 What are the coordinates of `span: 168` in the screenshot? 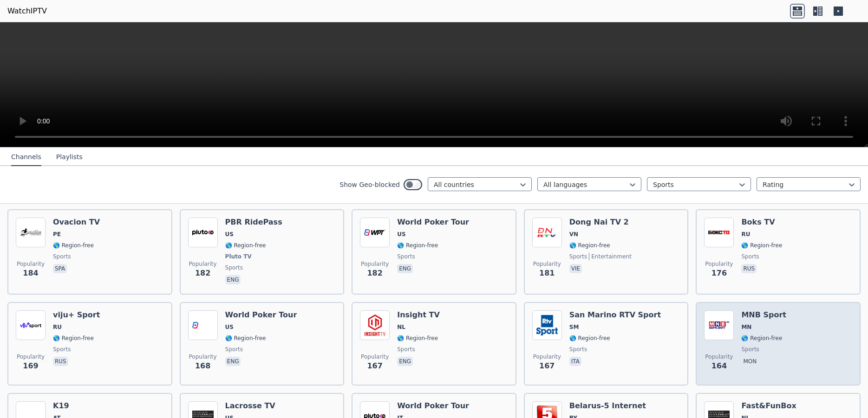 It's located at (202, 366).